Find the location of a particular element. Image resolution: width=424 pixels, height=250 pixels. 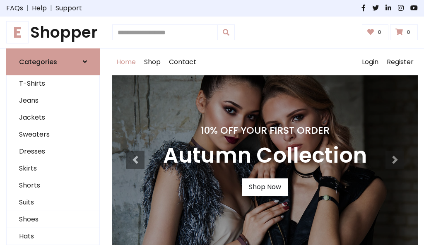

a: Jackets is located at coordinates (53, 117).